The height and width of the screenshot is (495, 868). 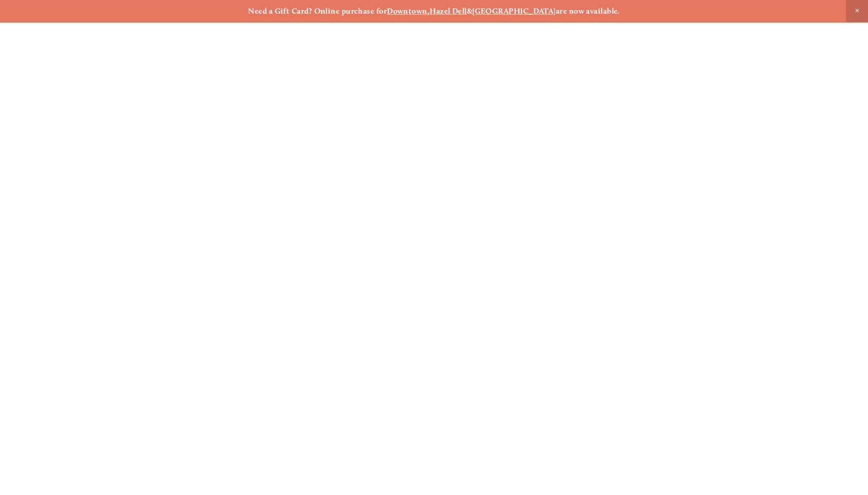 I want to click on strong: Need a Gift Card? Online purchase for, so click(x=317, y=11).